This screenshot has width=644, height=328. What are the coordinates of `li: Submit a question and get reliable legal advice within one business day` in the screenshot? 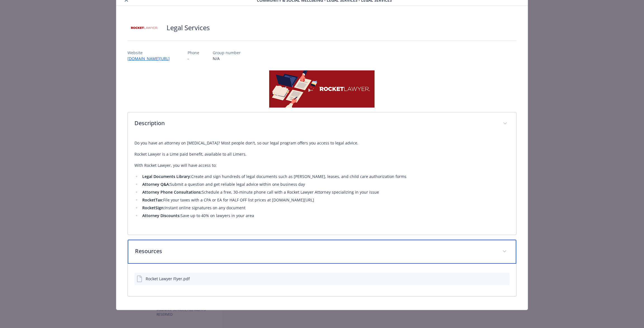 It's located at (325, 184).